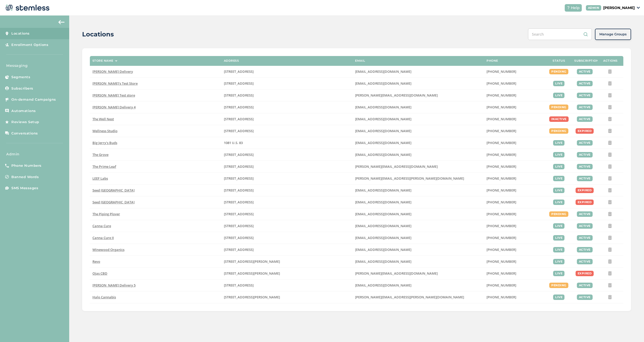 The height and width of the screenshot is (342, 644). Describe the element at coordinates (638, 8) in the screenshot. I see `img: icon_down-arrow-small-66adaf34.svg` at that location.